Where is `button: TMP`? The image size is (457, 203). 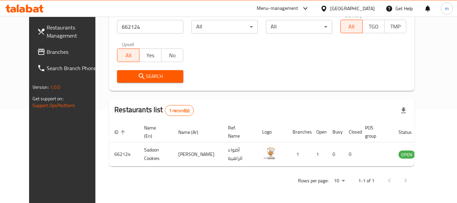
button: TMP is located at coordinates (396, 26).